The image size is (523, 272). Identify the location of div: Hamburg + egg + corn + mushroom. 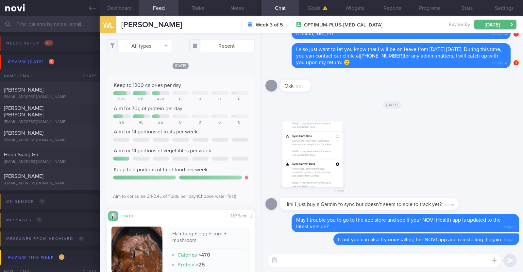
(209, 239).